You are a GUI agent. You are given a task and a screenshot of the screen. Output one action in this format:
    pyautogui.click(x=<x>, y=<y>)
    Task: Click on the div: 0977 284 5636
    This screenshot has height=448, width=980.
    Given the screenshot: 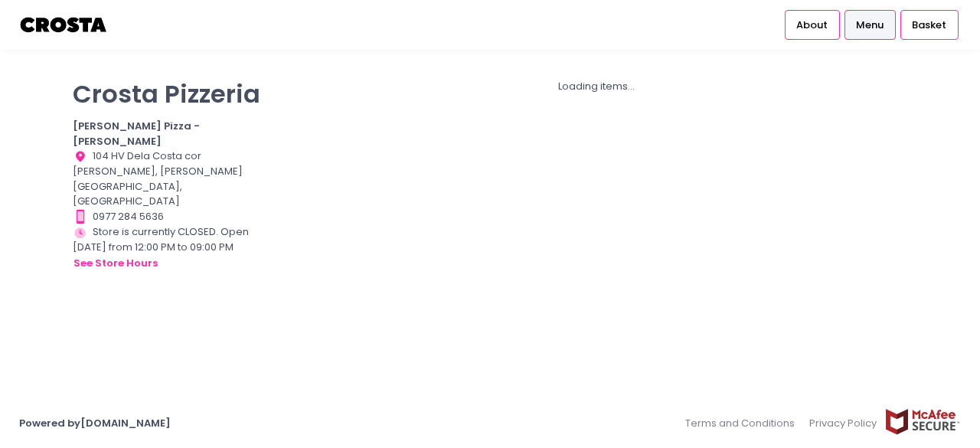 What is the action you would take?
    pyautogui.click(x=170, y=217)
    